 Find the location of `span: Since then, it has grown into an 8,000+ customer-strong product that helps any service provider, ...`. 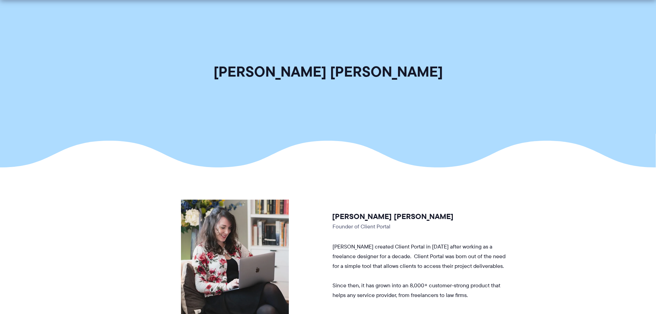

span: Since then, it has grown into an 8,000+ customer-strong product that helps any service provider, ... is located at coordinates (417, 290).